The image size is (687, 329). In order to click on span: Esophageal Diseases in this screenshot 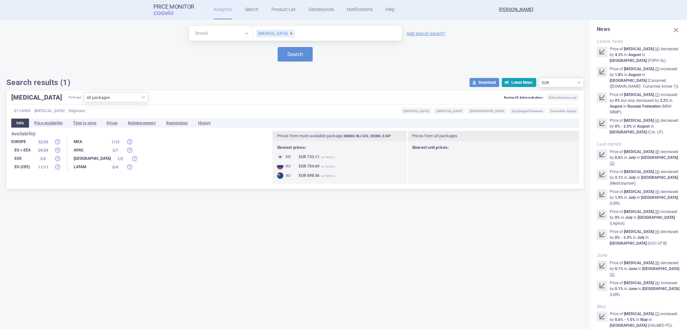, I will do `click(527, 111)`.